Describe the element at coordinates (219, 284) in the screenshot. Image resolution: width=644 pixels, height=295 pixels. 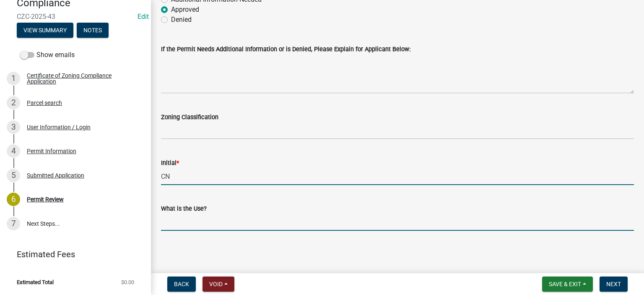
I see `button: Void` at that location.